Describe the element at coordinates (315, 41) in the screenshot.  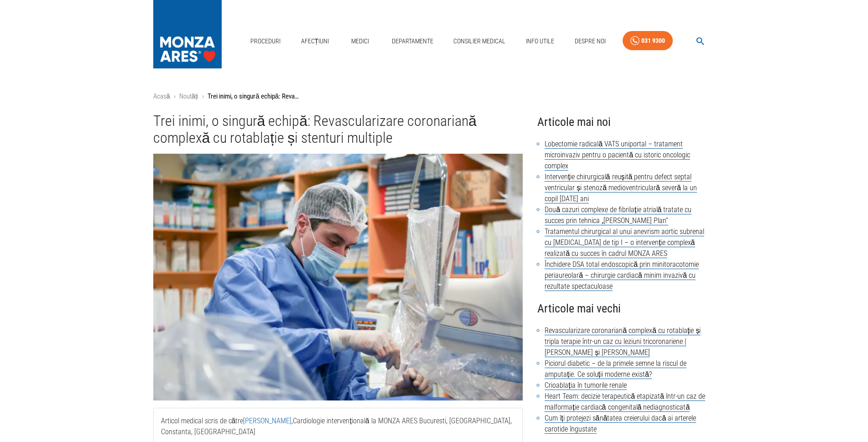
I see `a: Afecțiuni` at that location.